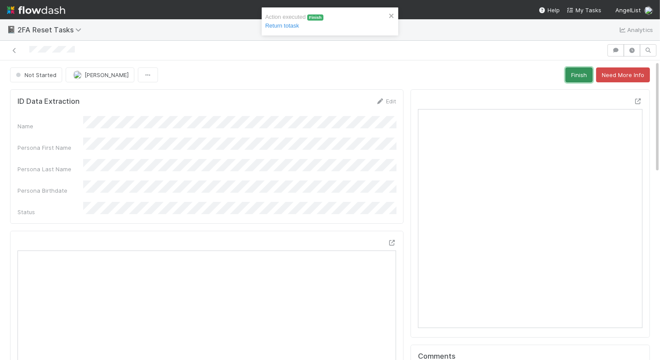 Image resolution: width=660 pixels, height=360 pixels. What do you see at coordinates (50, 212) in the screenshot?
I see `div: Status` at bounding box center [50, 212].